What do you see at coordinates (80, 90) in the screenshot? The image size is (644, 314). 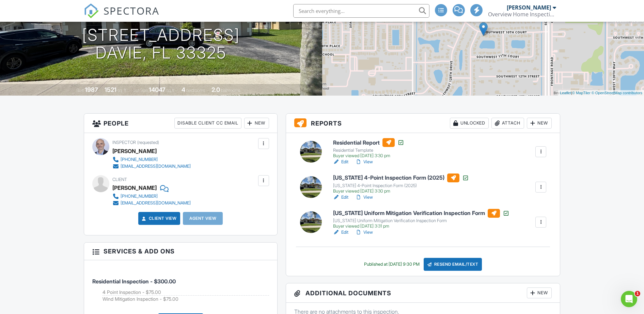 I see `span: Built` at bounding box center [80, 90].